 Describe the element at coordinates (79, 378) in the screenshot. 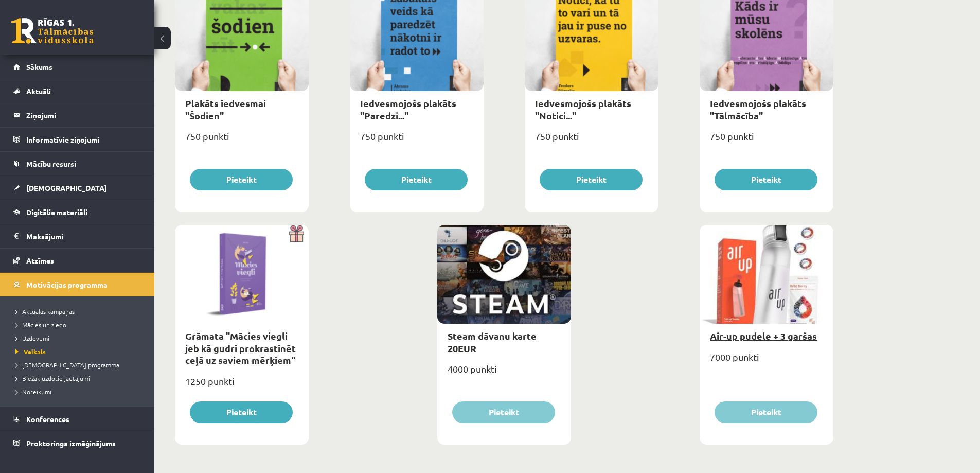

I see `a: Biežāk uzdotie jautājumi` at that location.